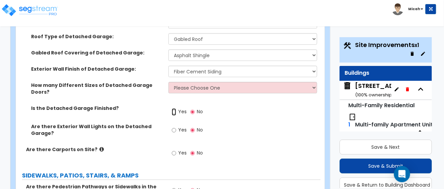 Image resolution: width=444 pixels, height=189 pixels. Describe the element at coordinates (347, 86) in the screenshot. I see `img: building.svg` at that location.